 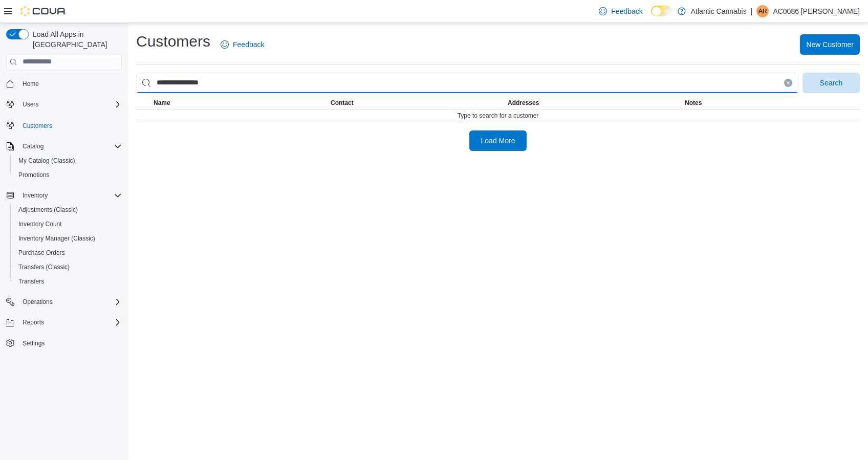 What do you see at coordinates (68, 267) in the screenshot?
I see `button: Transfers (Classic)` at bounding box center [68, 267].